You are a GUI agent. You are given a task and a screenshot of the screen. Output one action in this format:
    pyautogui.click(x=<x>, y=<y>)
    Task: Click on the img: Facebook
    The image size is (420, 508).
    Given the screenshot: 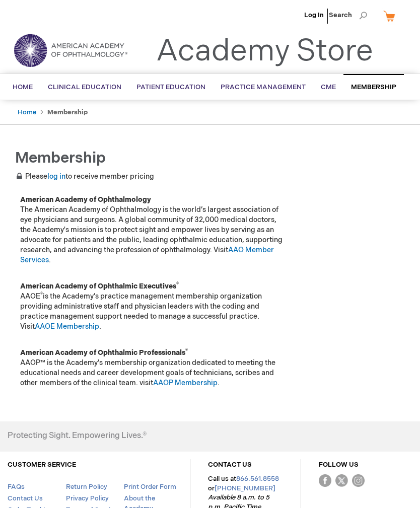 What is the action you would take?
    pyautogui.click(x=325, y=480)
    